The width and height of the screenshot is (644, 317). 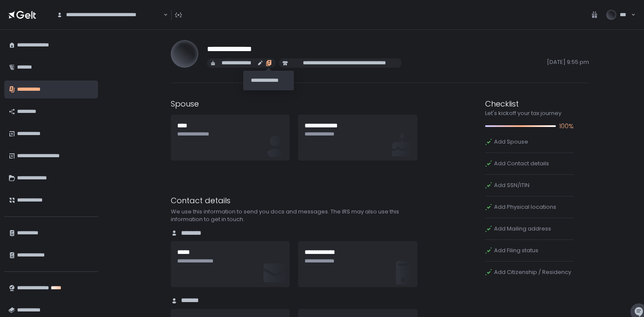 I want to click on span: Add Mailing address, so click(x=523, y=229).